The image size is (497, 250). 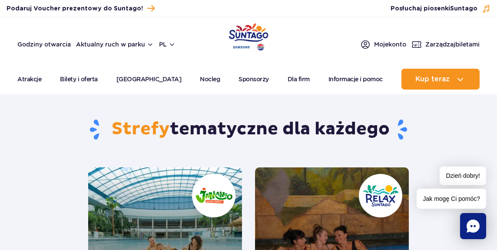 What do you see at coordinates (452, 44) in the screenshot?
I see `span: Zarządzaj biletami` at bounding box center [452, 44].